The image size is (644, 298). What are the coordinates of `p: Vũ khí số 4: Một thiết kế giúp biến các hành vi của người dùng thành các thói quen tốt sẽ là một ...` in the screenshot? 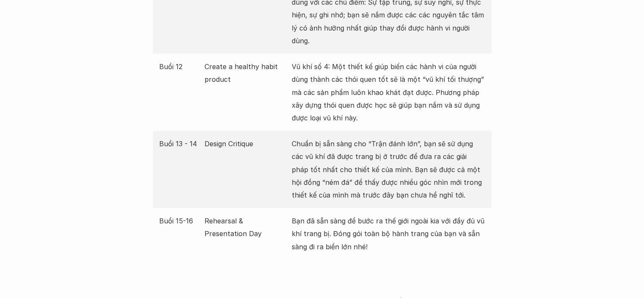 It's located at (388, 92).